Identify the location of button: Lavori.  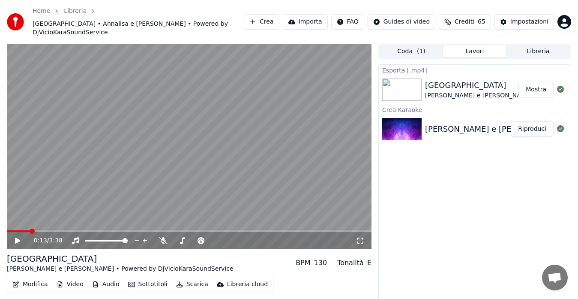
(475, 51).